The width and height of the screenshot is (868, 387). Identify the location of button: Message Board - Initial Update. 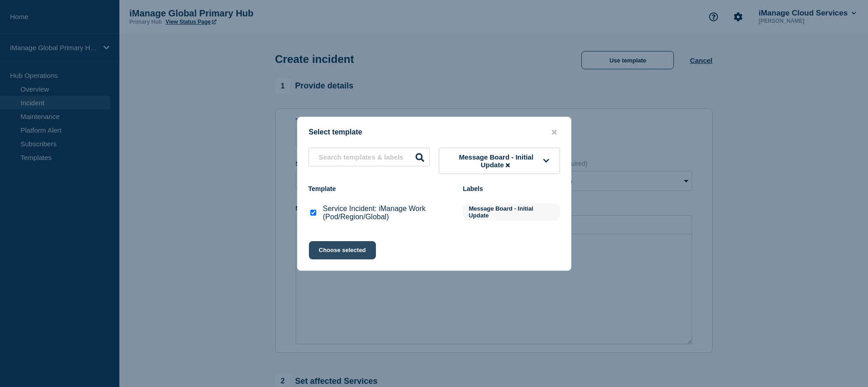
(499, 161).